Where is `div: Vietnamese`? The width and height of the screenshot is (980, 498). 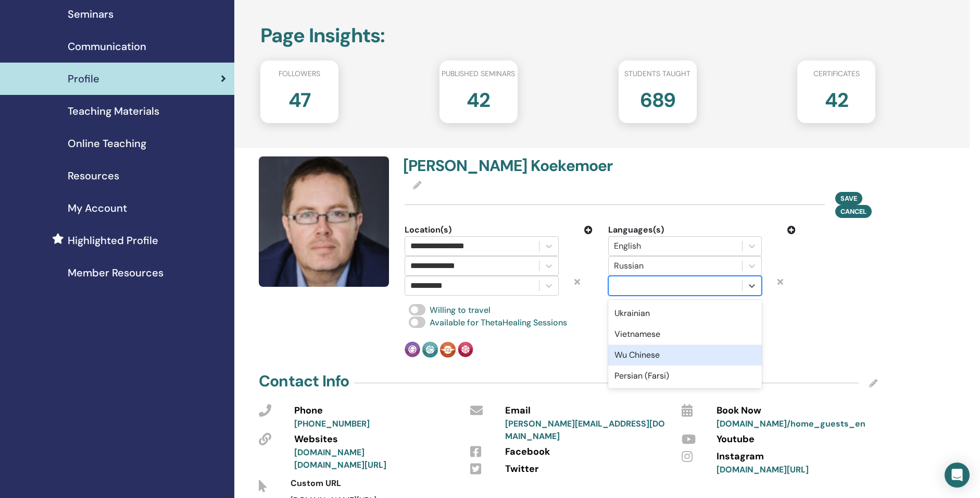 div: Vietnamese is located at coordinates (685, 334).